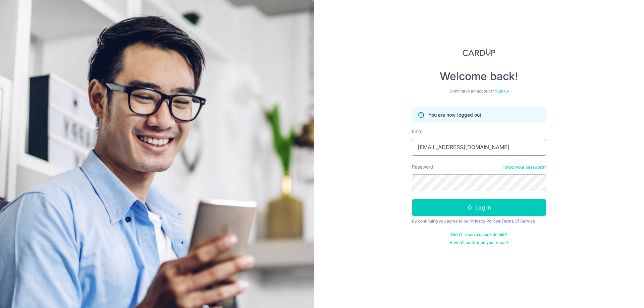 The height and width of the screenshot is (308, 644). What do you see at coordinates (479, 221) in the screenshot?
I see `div: By continuing you agree to our &` at bounding box center [479, 221].